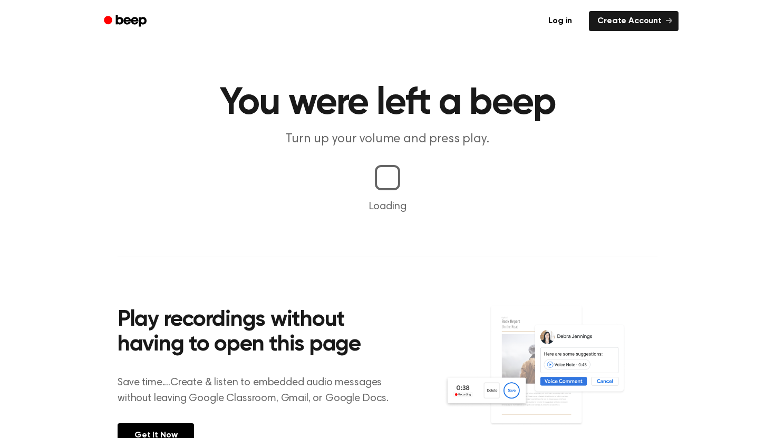 The width and height of the screenshot is (775, 438). Describe the element at coordinates (560, 21) in the screenshot. I see `a: Log in` at that location.